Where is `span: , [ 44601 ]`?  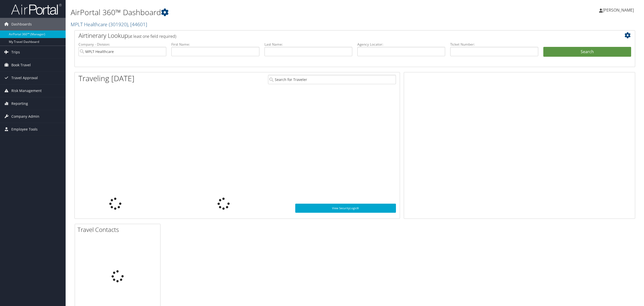 span: , [ 44601 ] is located at coordinates (138, 24).